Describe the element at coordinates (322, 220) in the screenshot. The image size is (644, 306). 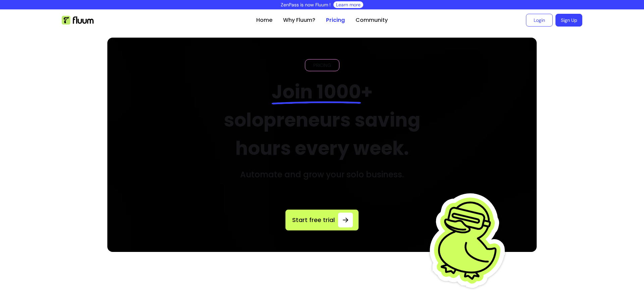
I see `a: Start free trial` at that location.